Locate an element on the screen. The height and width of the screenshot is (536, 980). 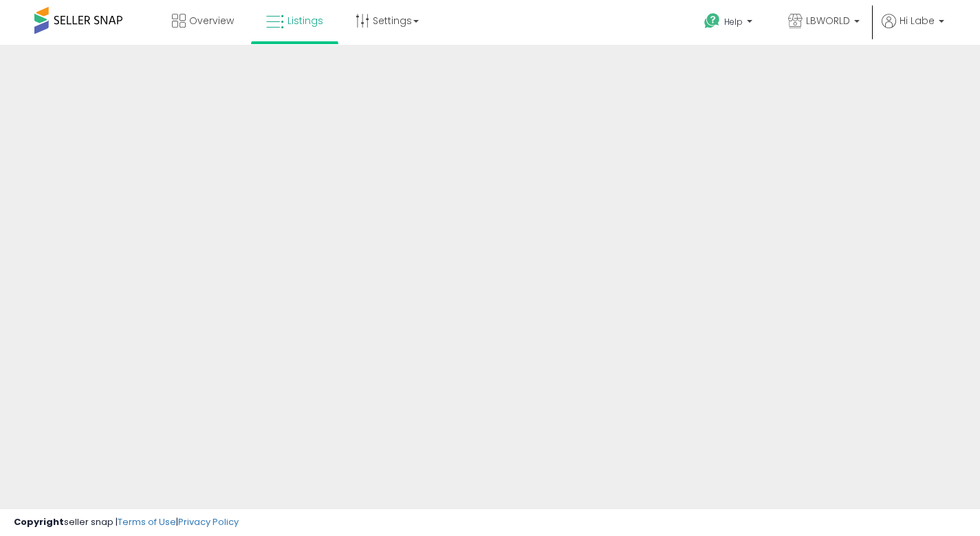
a: Privacy Policy is located at coordinates (208, 521).